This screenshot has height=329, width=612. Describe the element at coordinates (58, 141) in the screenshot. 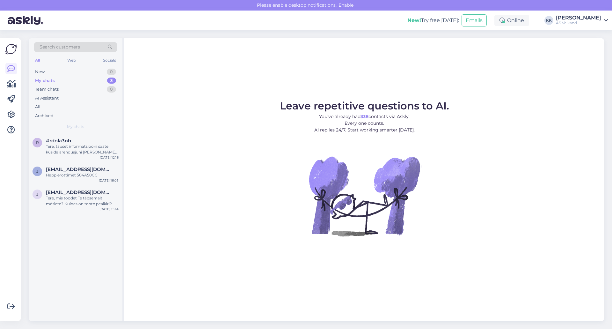

I see `span: #rdnla3oh` at that location.